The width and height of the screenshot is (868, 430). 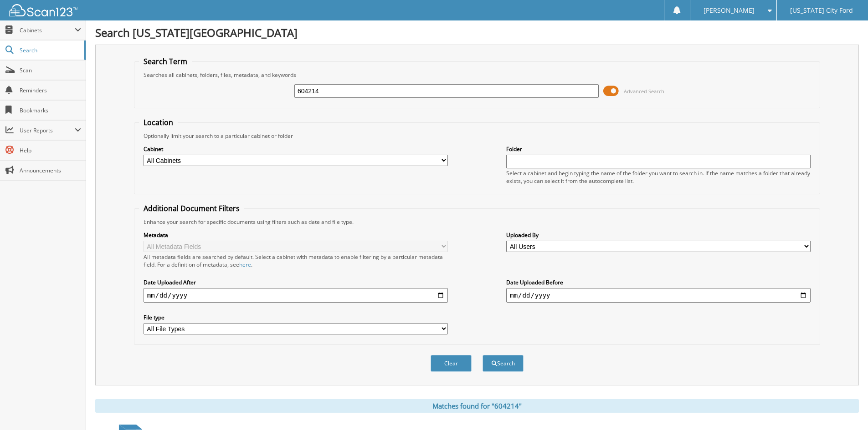 What do you see at coordinates (165, 61) in the screenshot?
I see `legend: Search Term` at bounding box center [165, 61].